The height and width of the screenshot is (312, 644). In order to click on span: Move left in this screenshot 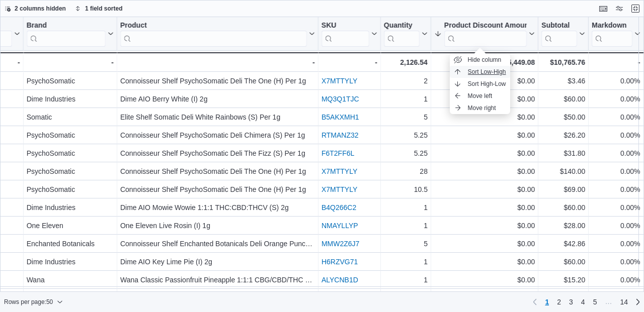, I will do `click(480, 96)`.